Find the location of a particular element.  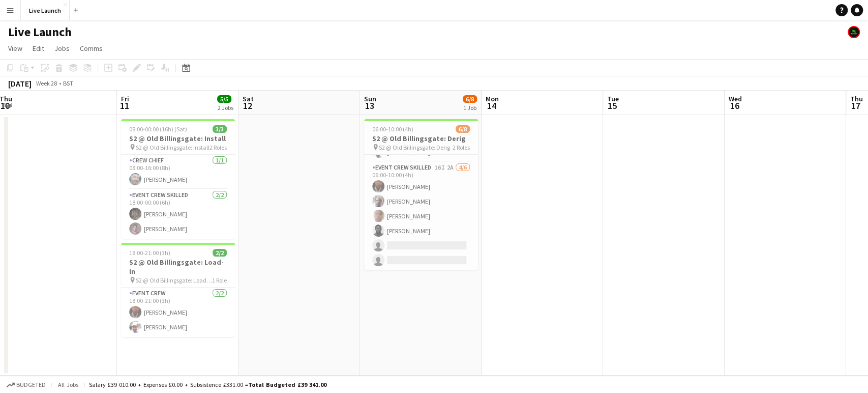

h1: Live Launch is located at coordinates (39, 32).